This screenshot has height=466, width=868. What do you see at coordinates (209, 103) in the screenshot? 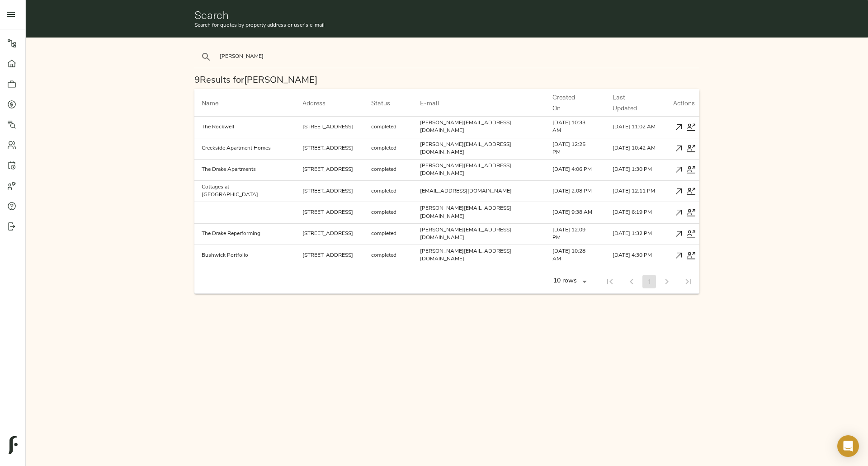
I see `div: Name` at bounding box center [209, 103].